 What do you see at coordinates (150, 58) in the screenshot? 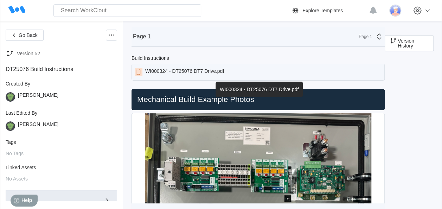
I see `div: Build Instructions` at bounding box center [150, 58].